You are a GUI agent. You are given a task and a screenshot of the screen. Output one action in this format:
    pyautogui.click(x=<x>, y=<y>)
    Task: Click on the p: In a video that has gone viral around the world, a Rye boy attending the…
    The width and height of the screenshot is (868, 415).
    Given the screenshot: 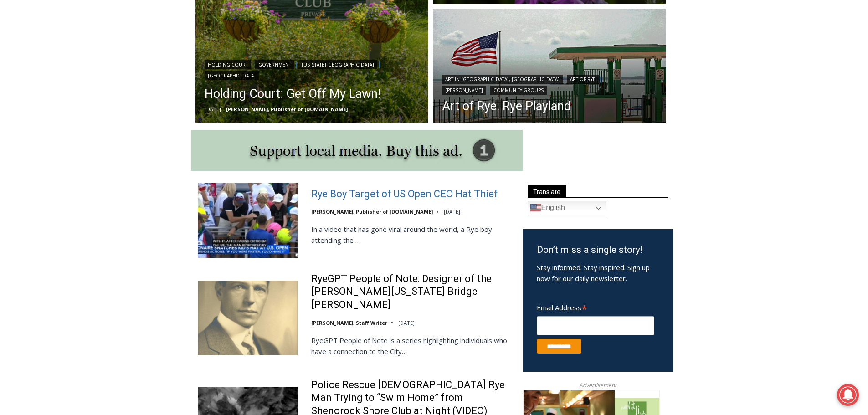 What is the action you would take?
    pyautogui.click(x=411, y=234)
    